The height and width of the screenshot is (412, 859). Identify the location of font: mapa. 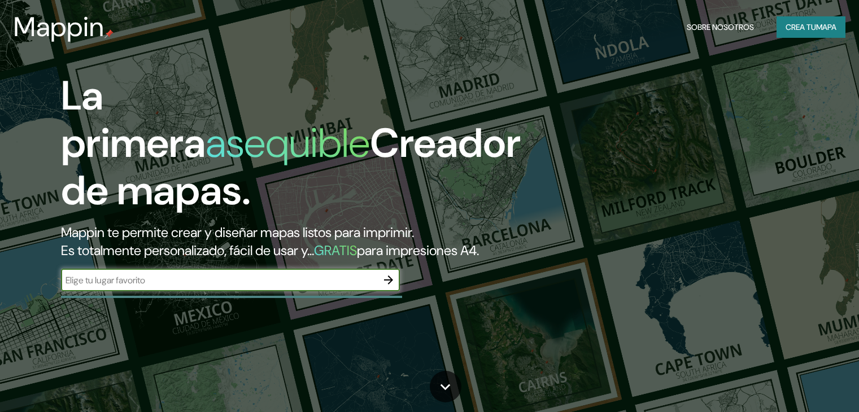
(826, 27).